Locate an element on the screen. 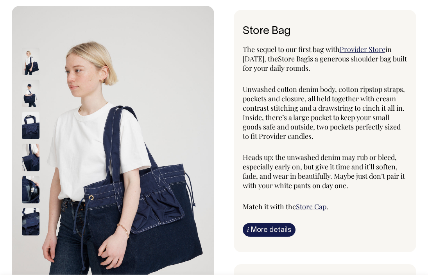 Image resolution: width=428 pixels, height=275 pixels. span: The sequel to our first bag with is located at coordinates (291, 49).